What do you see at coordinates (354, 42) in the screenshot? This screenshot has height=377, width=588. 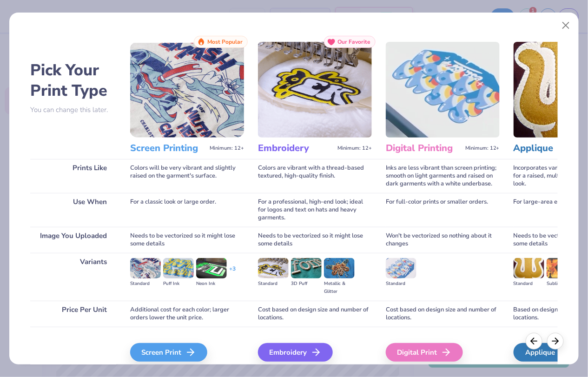 I see `span: Our Favorite` at bounding box center [354, 42].